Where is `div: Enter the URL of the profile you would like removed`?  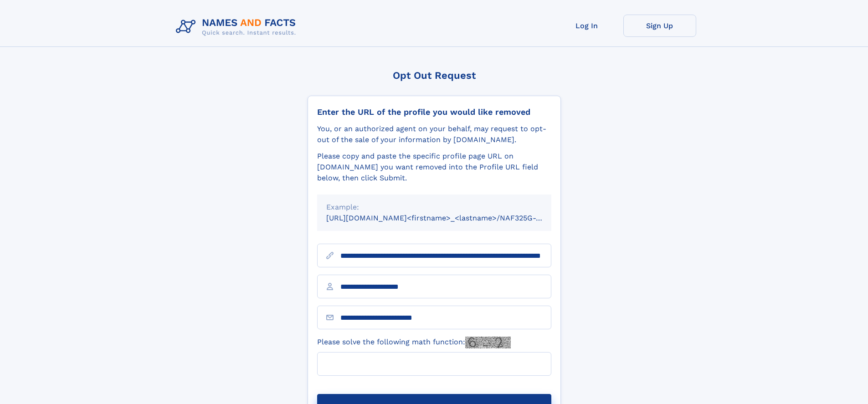 div: Enter the URL of the profile you would like removed is located at coordinates (434, 112).